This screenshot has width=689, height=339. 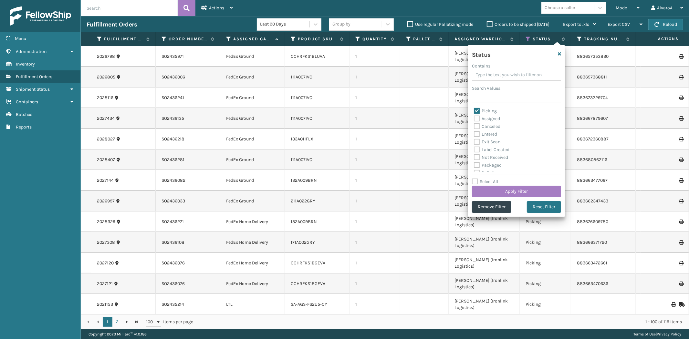 What do you see at coordinates (492, 207) in the screenshot?
I see `button: Remove Filter` at bounding box center [492, 207].